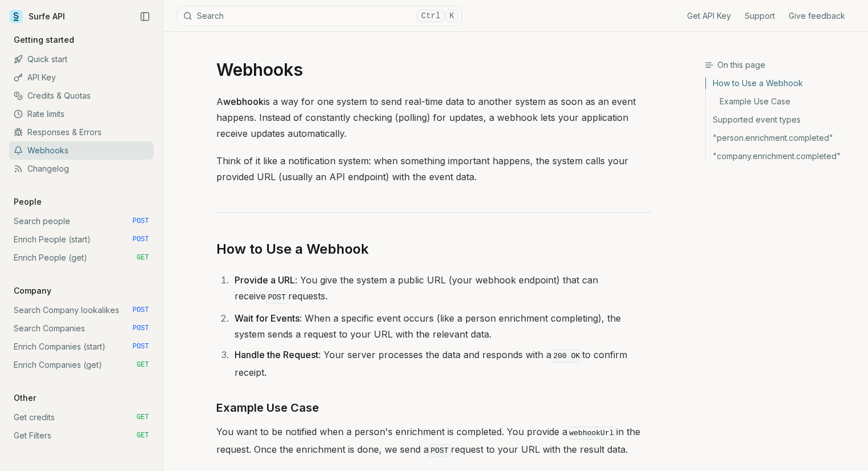 The width and height of the screenshot is (868, 471). Describe the element at coordinates (81, 96) in the screenshot. I see `a: Credits & Quotas` at that location.